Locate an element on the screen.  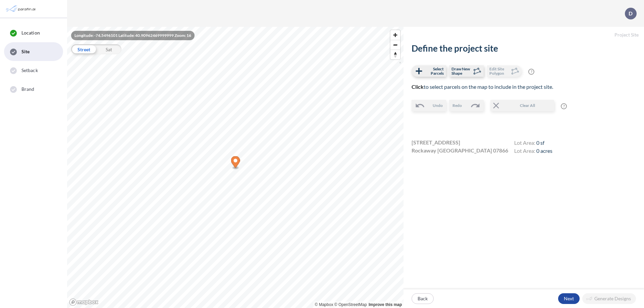
img: Parafin is located at coordinates (21, 9).